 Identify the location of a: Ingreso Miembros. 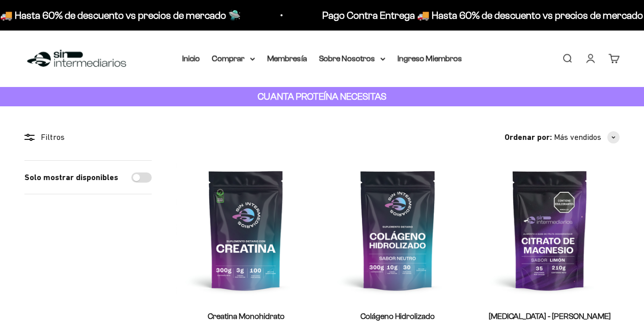
(430, 58).